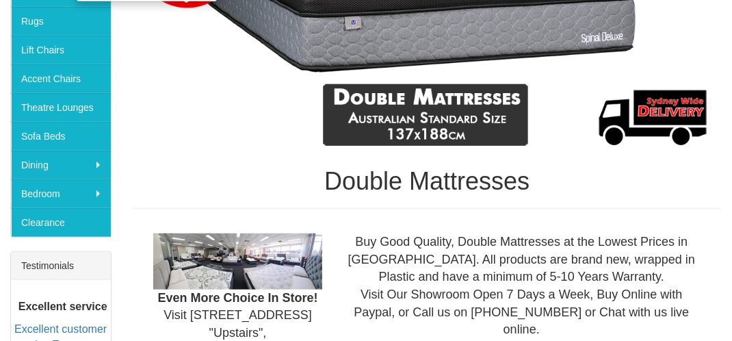 Image resolution: width=732 pixels, height=341 pixels. Describe the element at coordinates (61, 50) in the screenshot. I see `a: Lift Chairs` at that location.